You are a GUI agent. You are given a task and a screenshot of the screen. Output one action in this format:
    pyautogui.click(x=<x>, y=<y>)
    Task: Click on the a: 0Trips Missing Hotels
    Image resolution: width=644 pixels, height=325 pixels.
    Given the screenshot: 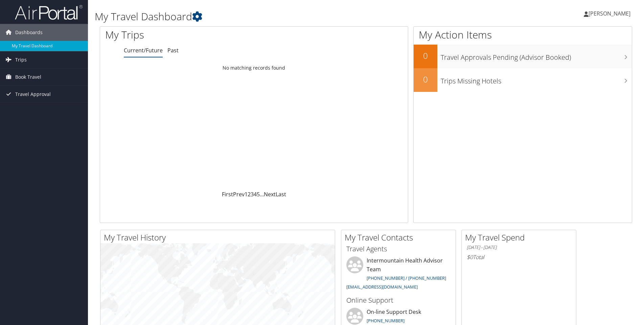 What is the action you would take?
    pyautogui.click(x=523, y=80)
    